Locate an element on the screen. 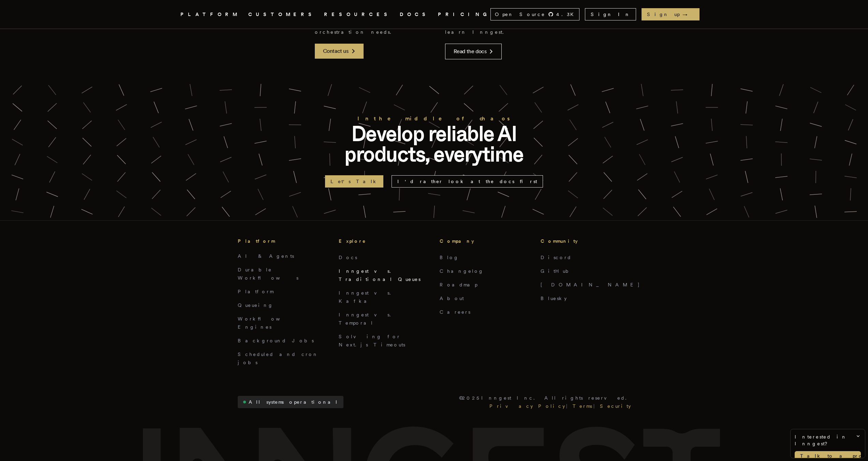 The width and height of the screenshot is (868, 461). a: Changelog is located at coordinates (462, 272).